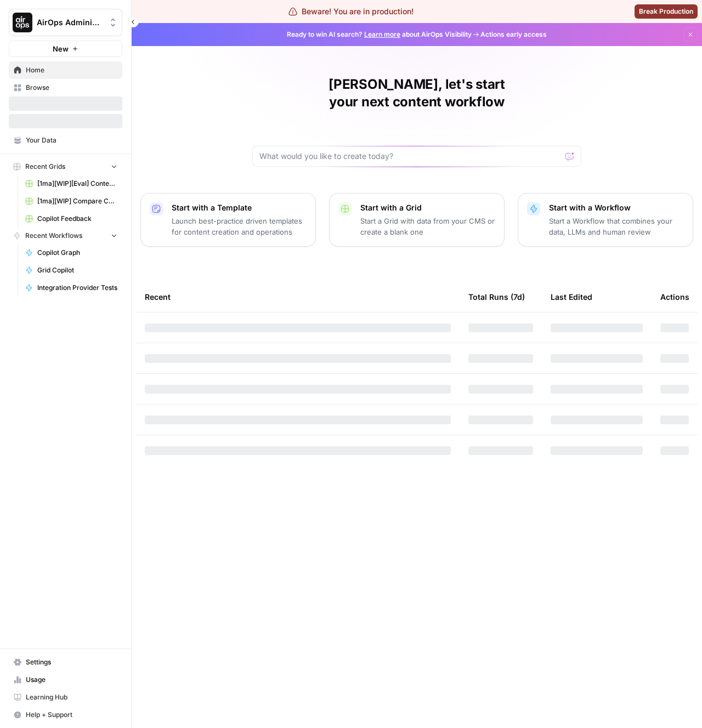 The height and width of the screenshot is (728, 702). Describe the element at coordinates (379, 35) in the screenshot. I see `span: Ready to win AI search? about AirOps Visibility` at that location.